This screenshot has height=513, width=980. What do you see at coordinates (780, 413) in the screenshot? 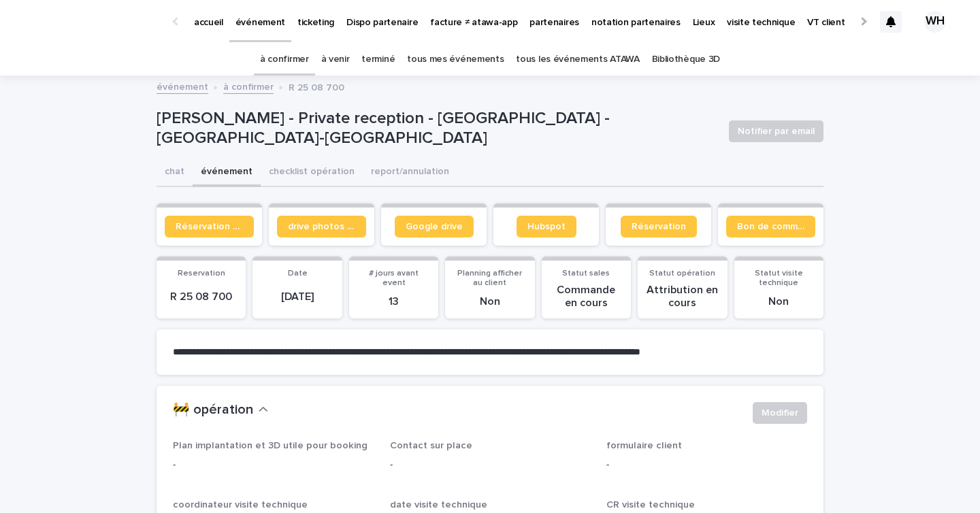
I see `span: Modifier` at bounding box center [780, 413].